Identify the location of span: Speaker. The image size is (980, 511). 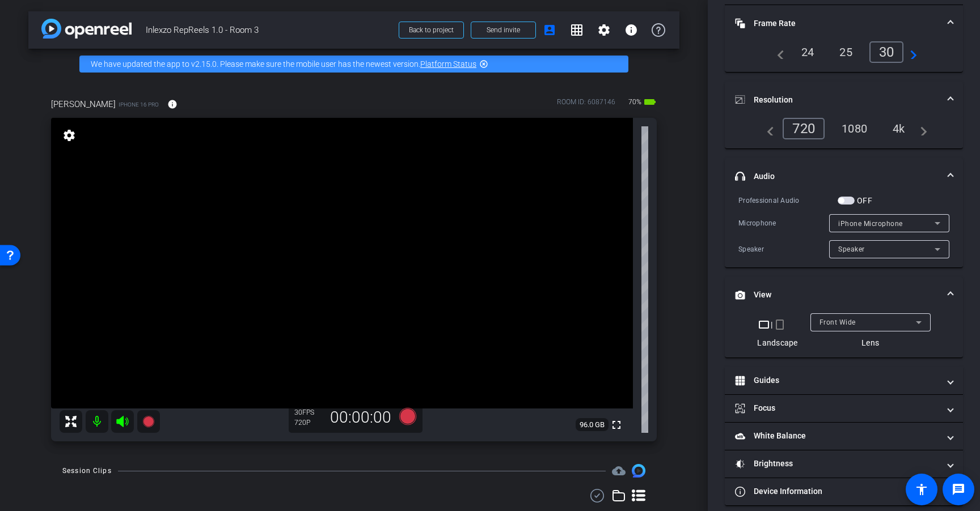
(851, 249).